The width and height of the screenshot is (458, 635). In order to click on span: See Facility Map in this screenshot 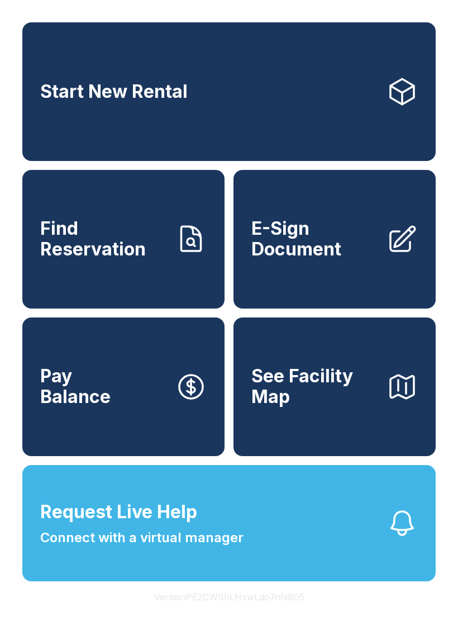, I will do `click(315, 386)`.